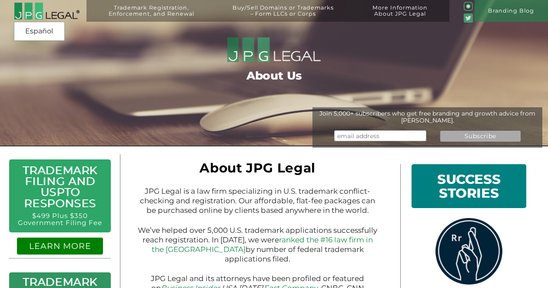 This screenshot has width=548, height=288. What do you see at coordinates (480, 136) in the screenshot?
I see `input: Subscribe` at bounding box center [480, 136].